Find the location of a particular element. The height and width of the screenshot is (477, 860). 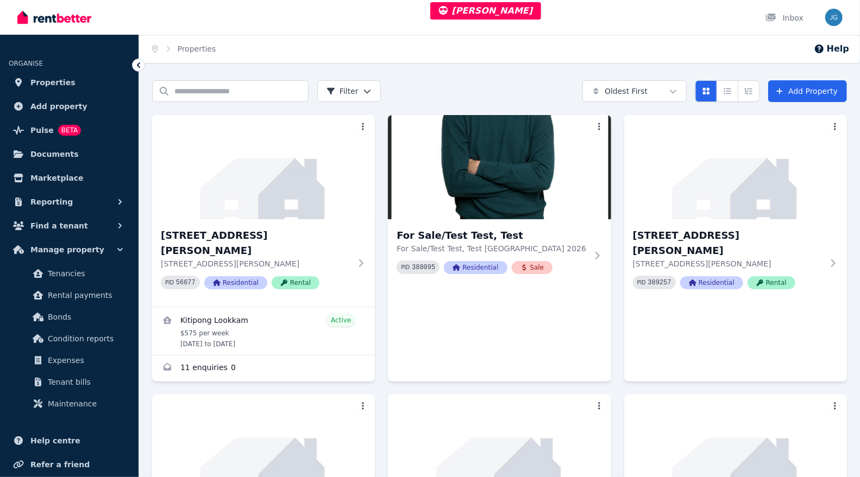

a: View details for Kitipong Lookkam is located at coordinates (263, 331).